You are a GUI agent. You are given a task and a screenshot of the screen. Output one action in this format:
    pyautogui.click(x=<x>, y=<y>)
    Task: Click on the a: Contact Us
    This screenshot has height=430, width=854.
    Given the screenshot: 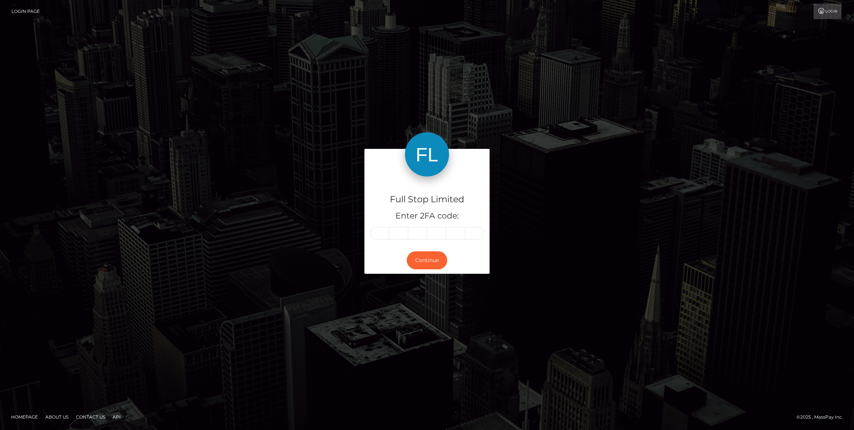 What is the action you would take?
    pyautogui.click(x=91, y=416)
    